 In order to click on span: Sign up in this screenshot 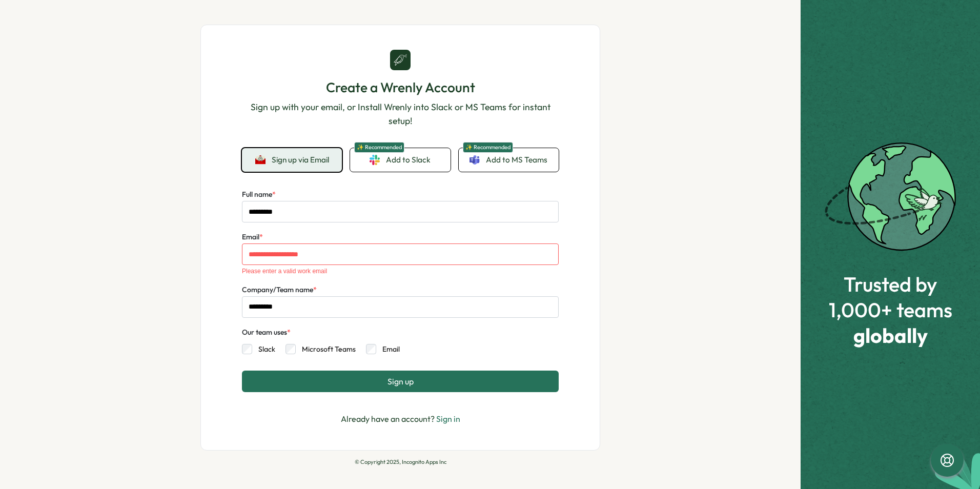, I will do `click(400, 382)`.